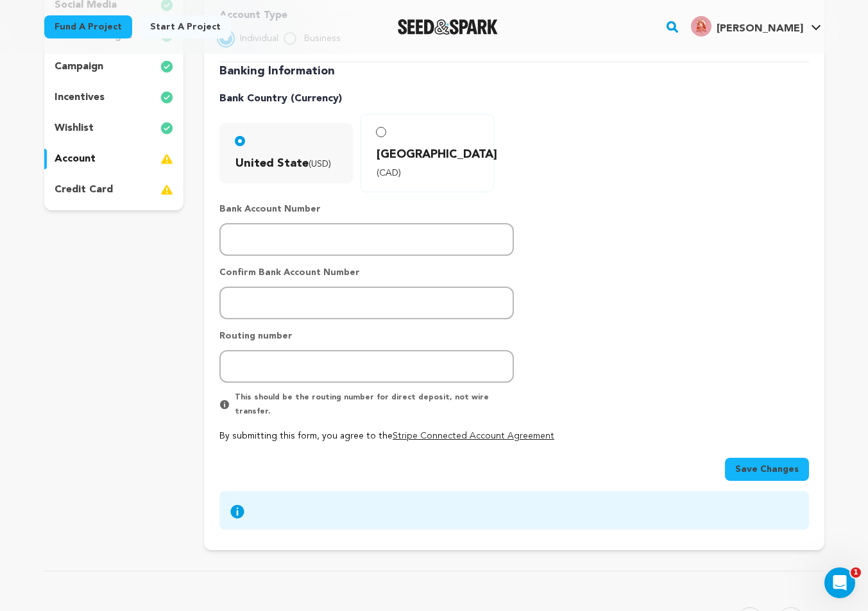 The image size is (868, 611). I want to click on div: Jaclyn B.'s Profile, so click(747, 26).